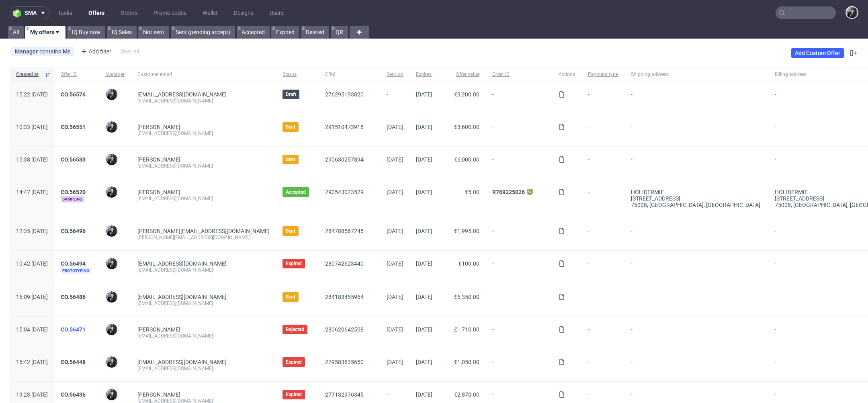 The image size is (868, 403). Describe the element at coordinates (65, 13) in the screenshot. I see `a: Tasks` at that location.